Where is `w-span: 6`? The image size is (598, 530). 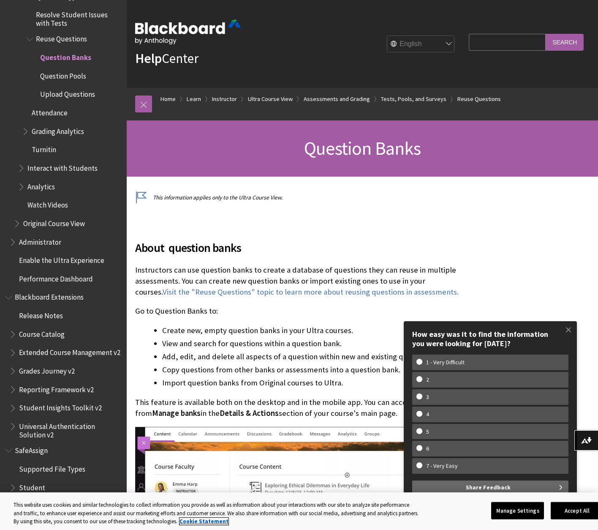
w-span: 6 is located at coordinates (428, 448).